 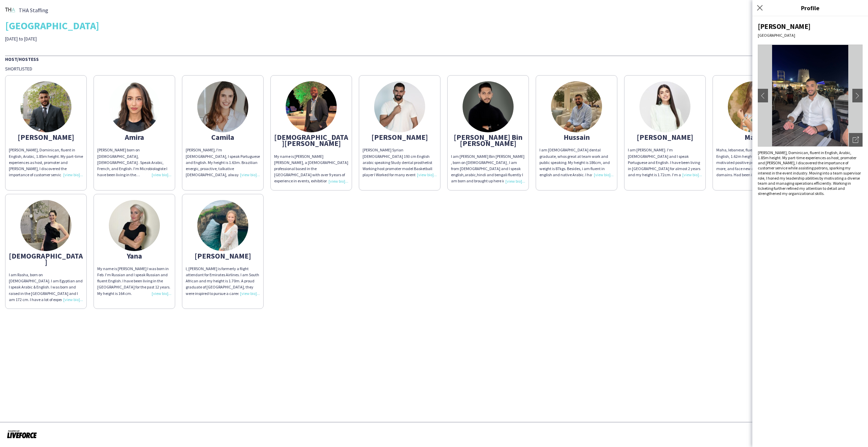 I want to click on div: Amira, so click(x=135, y=137).